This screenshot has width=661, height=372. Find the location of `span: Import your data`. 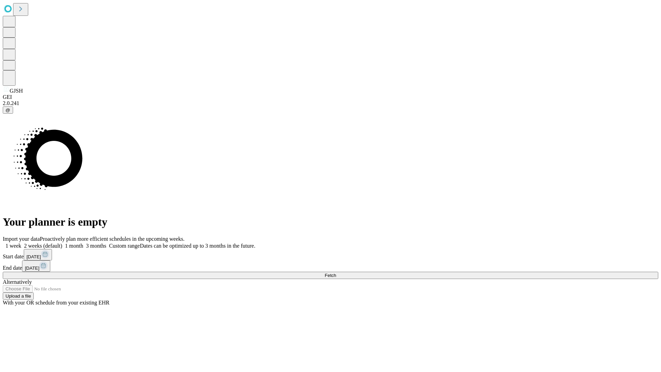

span: Import your data is located at coordinates (21, 239).